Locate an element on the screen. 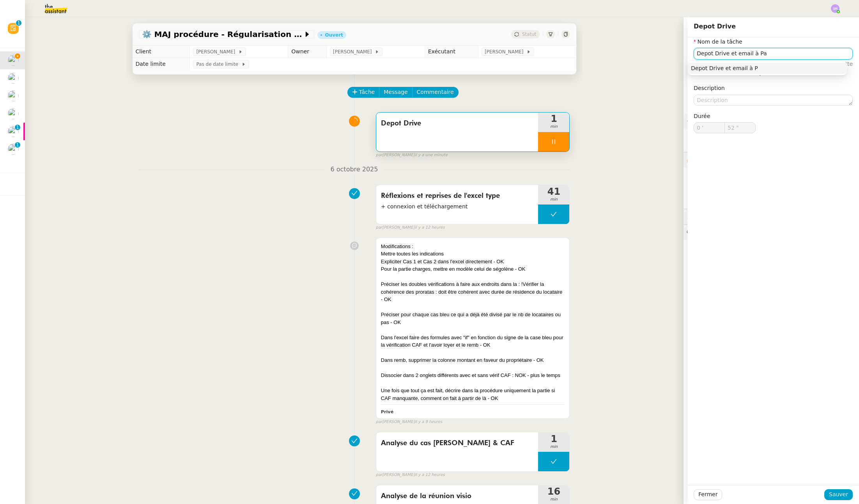 This screenshot has height=504, width=859. div: Ouvert is located at coordinates (334, 35).